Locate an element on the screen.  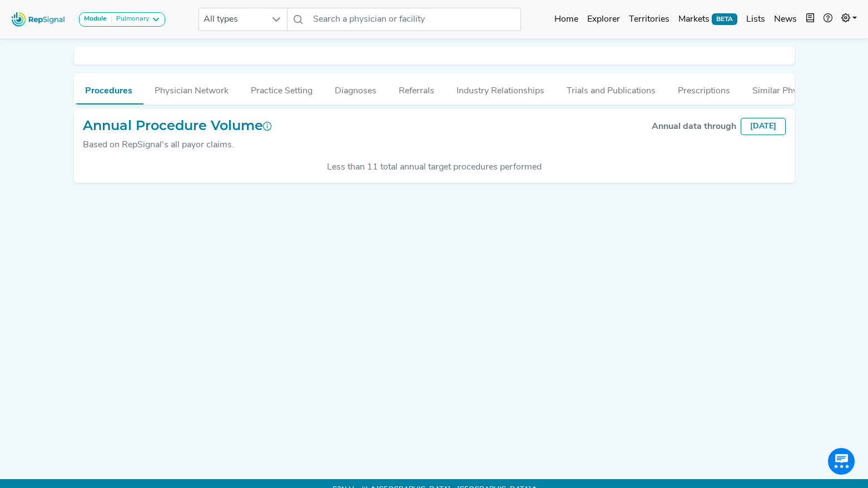
a: MarketsBETA is located at coordinates (708, 20).